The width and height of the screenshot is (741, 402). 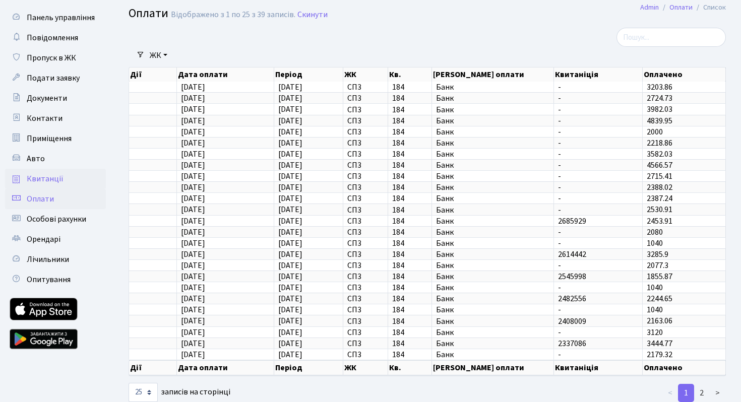 I want to click on span: 2408009, so click(x=598, y=322).